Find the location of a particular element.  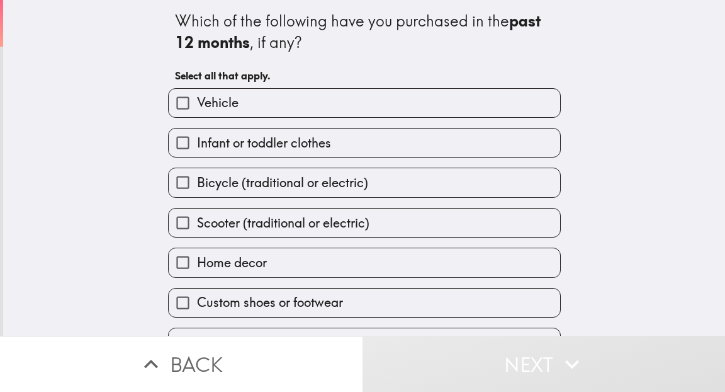

div: Which of the following have you purchased in the , if any? is located at coordinates (365, 31).